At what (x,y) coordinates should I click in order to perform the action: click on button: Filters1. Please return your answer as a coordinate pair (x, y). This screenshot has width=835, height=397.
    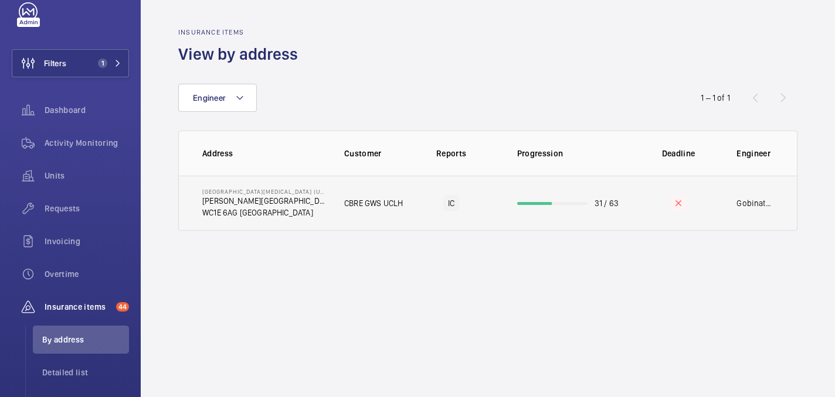
    Looking at the image, I should click on (70, 63).